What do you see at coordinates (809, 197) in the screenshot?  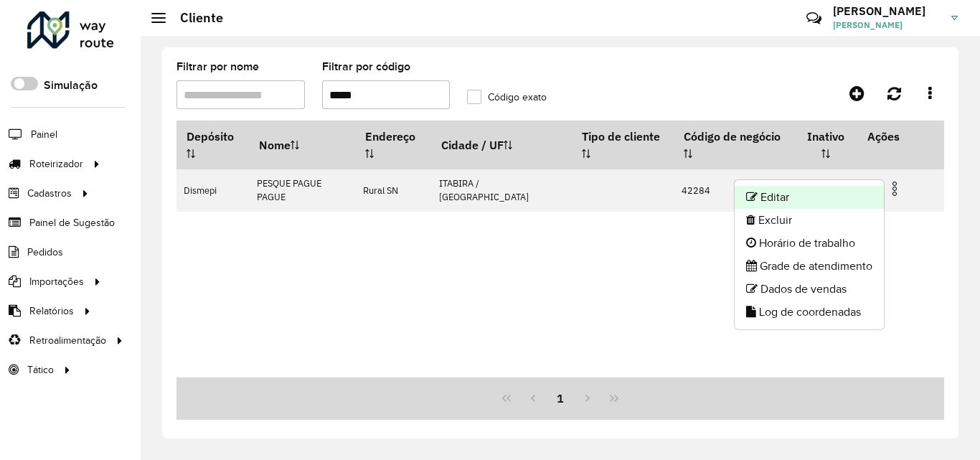 I see `li: Editar` at bounding box center [809, 197].